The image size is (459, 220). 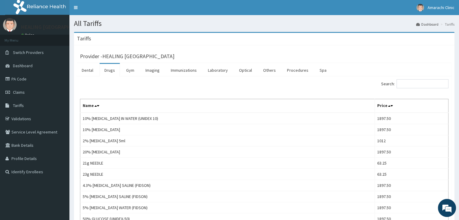 I want to click on a: Online, so click(x=28, y=35).